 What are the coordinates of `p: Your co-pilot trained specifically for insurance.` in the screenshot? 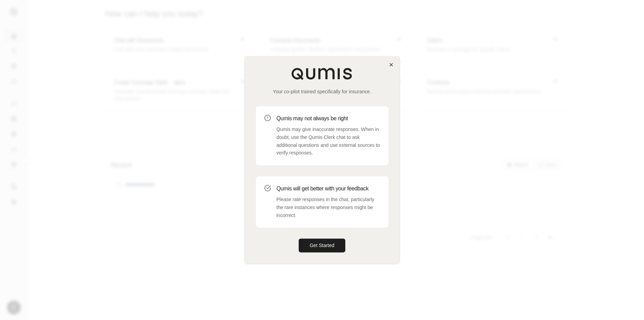 It's located at (322, 92).